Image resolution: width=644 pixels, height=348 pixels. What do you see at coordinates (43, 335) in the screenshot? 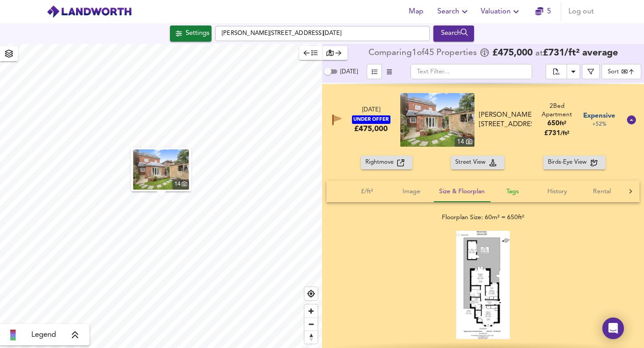
I see `span: Legend` at bounding box center [43, 335].